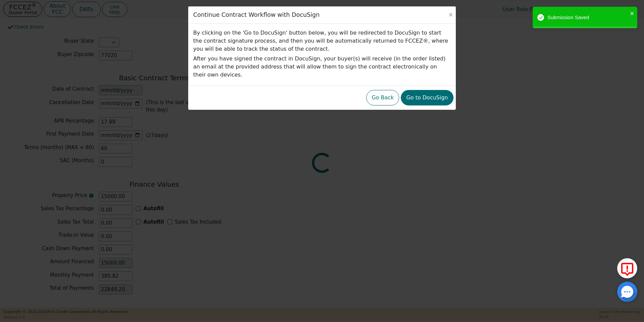 This screenshot has width=644, height=322. Describe the element at coordinates (632, 13) in the screenshot. I see `button: close` at that location.